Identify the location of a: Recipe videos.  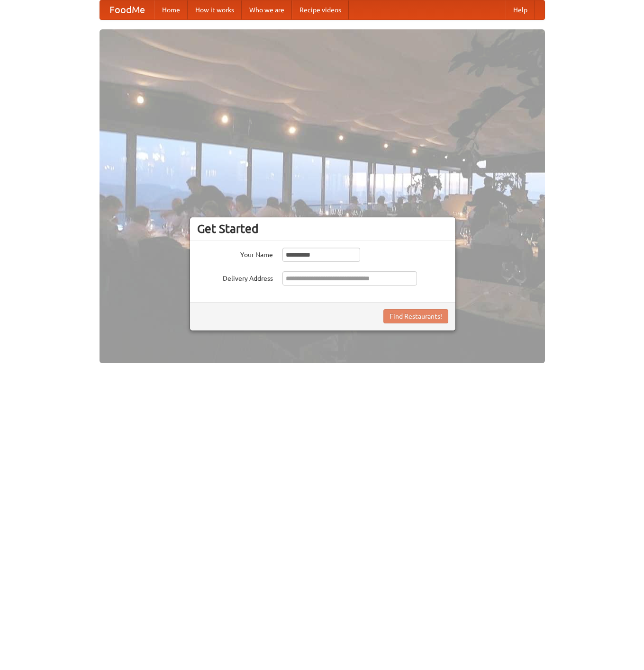
(320, 10).